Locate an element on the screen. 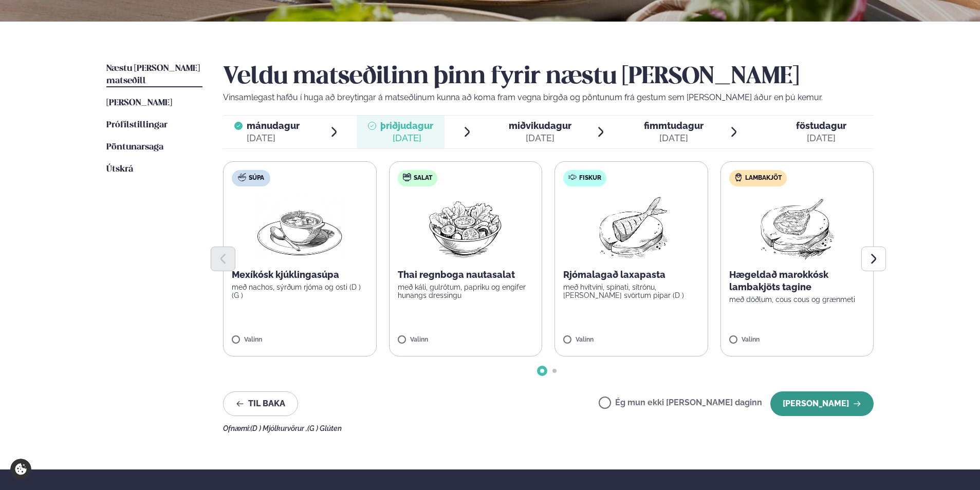  p: með döðlum, cous cous og grænmeti is located at coordinates (797, 299).